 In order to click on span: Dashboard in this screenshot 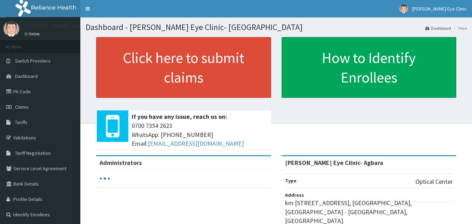, I will do `click(26, 76)`.